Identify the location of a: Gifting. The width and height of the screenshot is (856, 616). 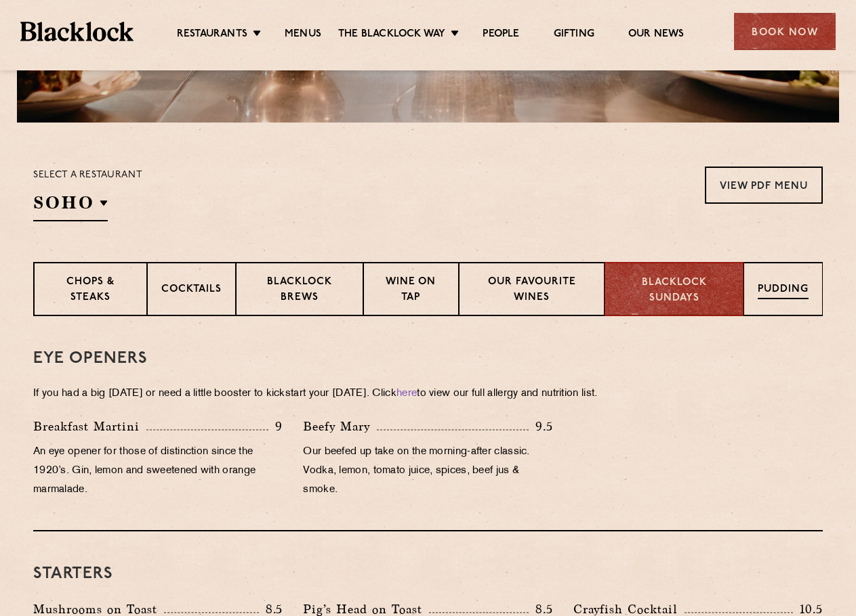
(574, 35).